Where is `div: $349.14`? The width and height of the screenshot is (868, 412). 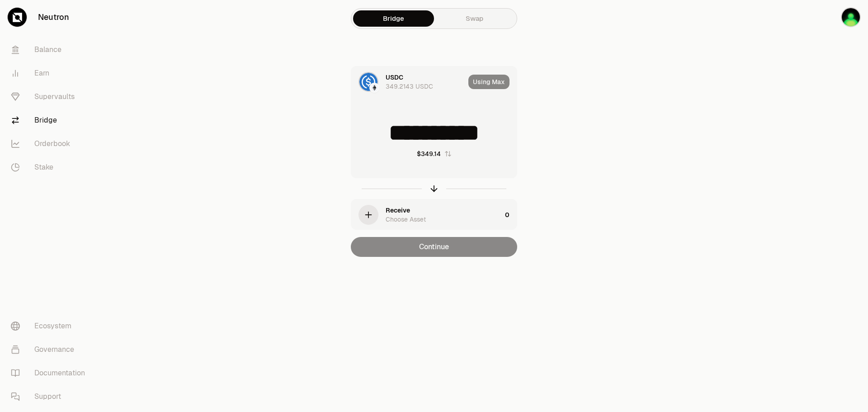 div: $349.14 is located at coordinates (429, 154).